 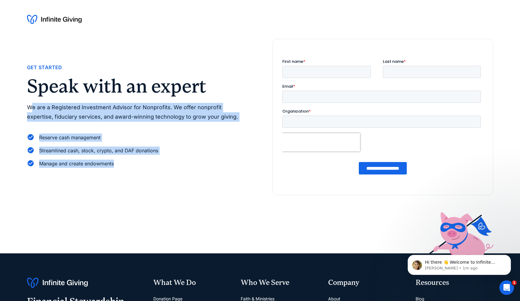 I want to click on div: What We Do, so click(x=192, y=283).